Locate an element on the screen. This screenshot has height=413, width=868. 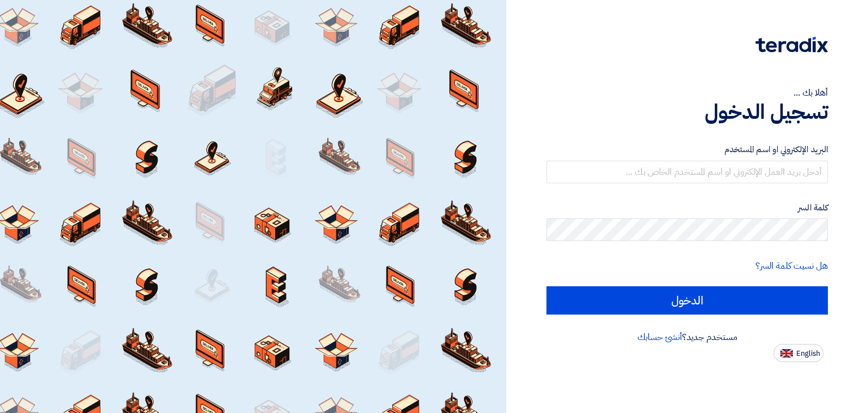
a: أنشئ حسابك is located at coordinates (659, 337).